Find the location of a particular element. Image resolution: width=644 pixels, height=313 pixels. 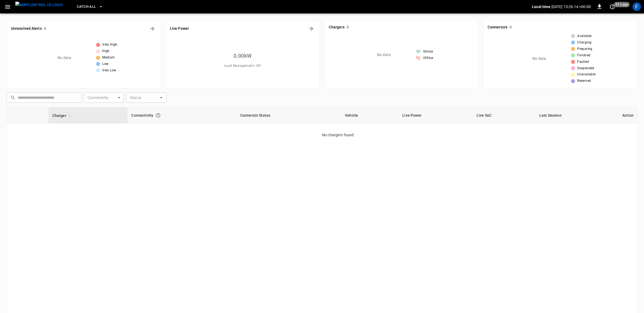

th: Live SoC is located at coordinates (504, 115).